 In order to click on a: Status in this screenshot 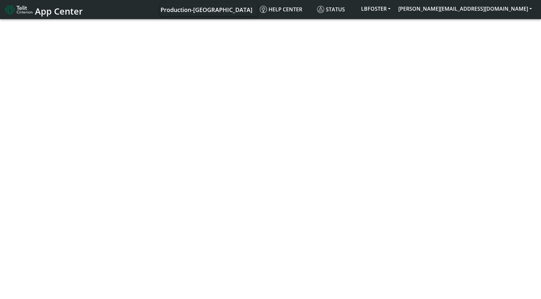, I will do `click(336, 9)`.